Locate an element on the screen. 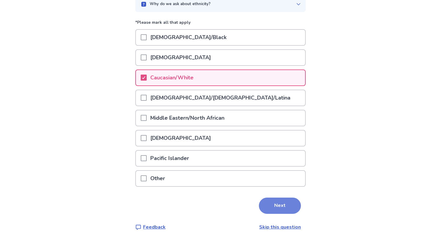  p: *Please mark all that apply is located at coordinates (221, 24).